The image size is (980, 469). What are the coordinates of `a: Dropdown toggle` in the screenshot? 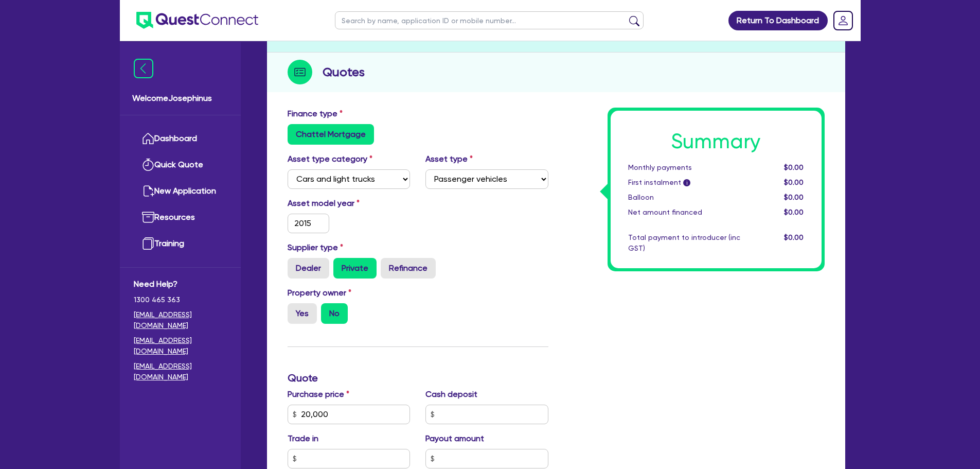 It's located at (843, 21).